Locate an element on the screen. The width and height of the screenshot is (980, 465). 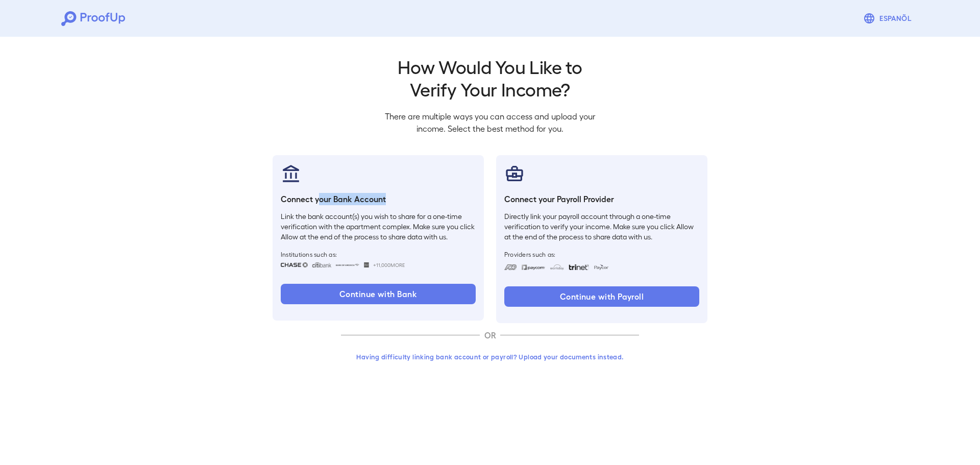
span: Institutions such as: is located at coordinates (378, 254).